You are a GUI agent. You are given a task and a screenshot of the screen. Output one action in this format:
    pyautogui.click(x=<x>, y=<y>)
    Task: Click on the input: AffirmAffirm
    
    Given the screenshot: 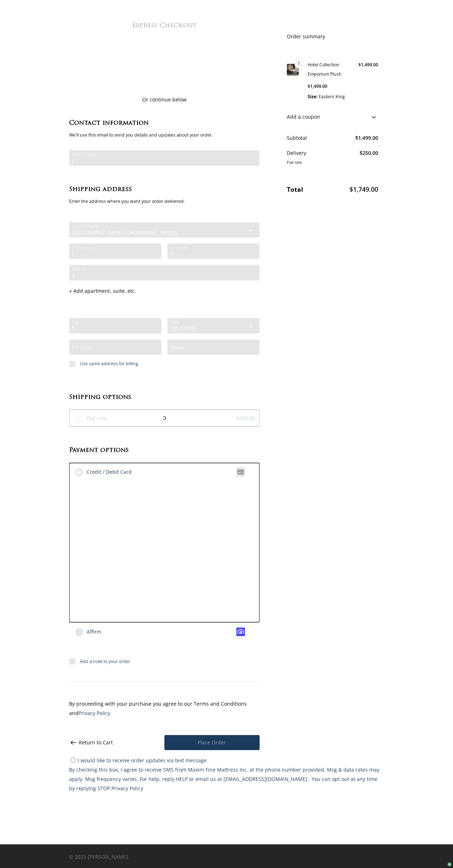 What is the action you would take?
    pyautogui.click(x=79, y=632)
    